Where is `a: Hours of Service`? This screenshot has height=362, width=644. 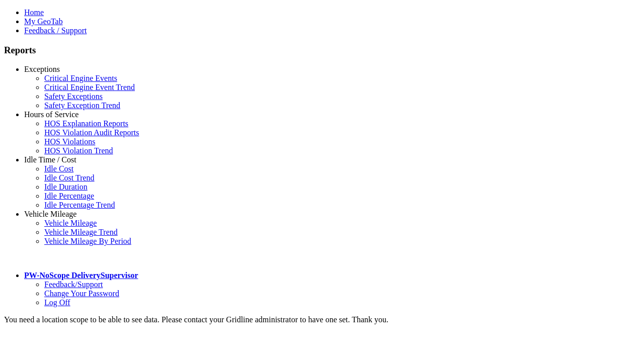
a: Hours of Service is located at coordinates (51, 114).